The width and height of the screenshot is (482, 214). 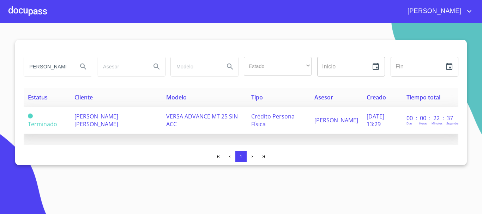 I want to click on span: Tipo, so click(x=257, y=97).